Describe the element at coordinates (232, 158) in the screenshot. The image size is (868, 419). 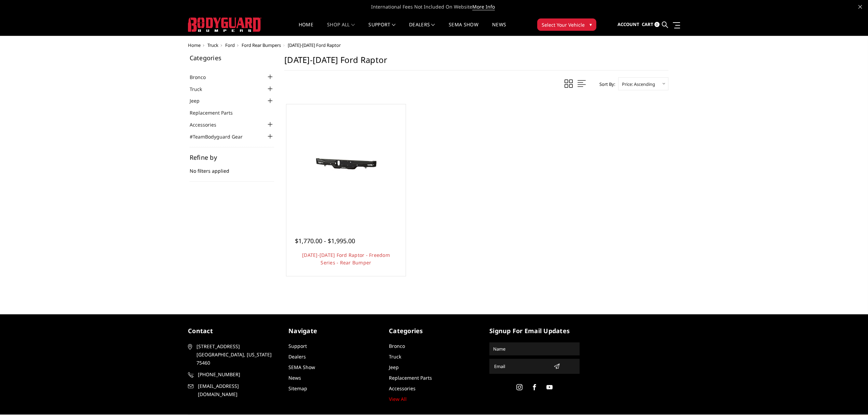
I see `h5: Refine by` at that location.